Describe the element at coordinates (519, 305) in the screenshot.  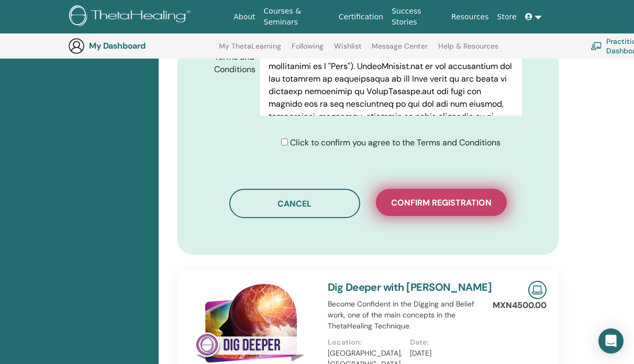
I see `p: MXN4500.00` at that location.